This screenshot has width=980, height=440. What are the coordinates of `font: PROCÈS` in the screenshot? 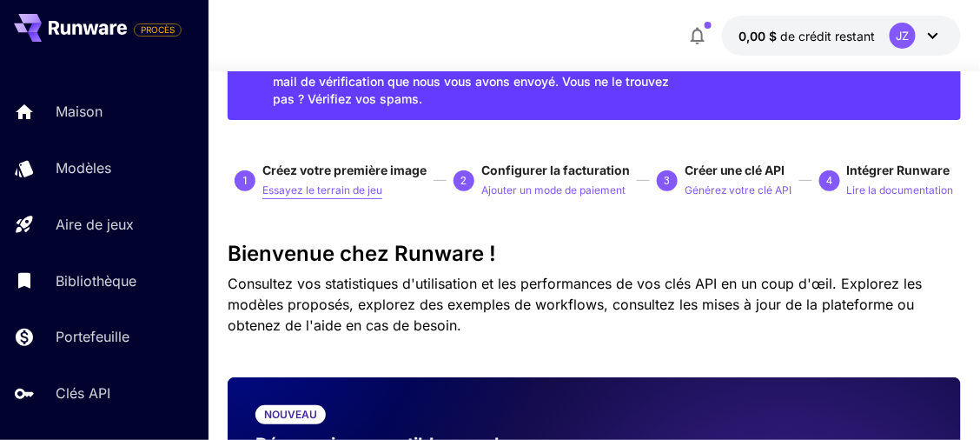 It's located at (157, 30).